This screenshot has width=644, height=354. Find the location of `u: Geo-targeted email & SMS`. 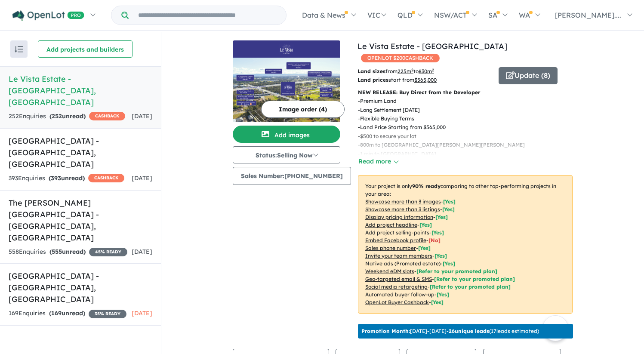

u: Geo-targeted email & SMS is located at coordinates (398, 279).